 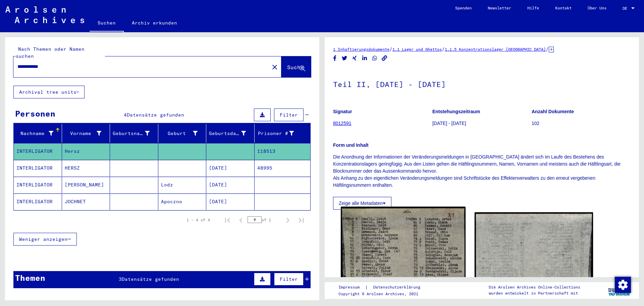 What do you see at coordinates (275, 67) in the screenshot?
I see `button: Clear` at bounding box center [275, 67].